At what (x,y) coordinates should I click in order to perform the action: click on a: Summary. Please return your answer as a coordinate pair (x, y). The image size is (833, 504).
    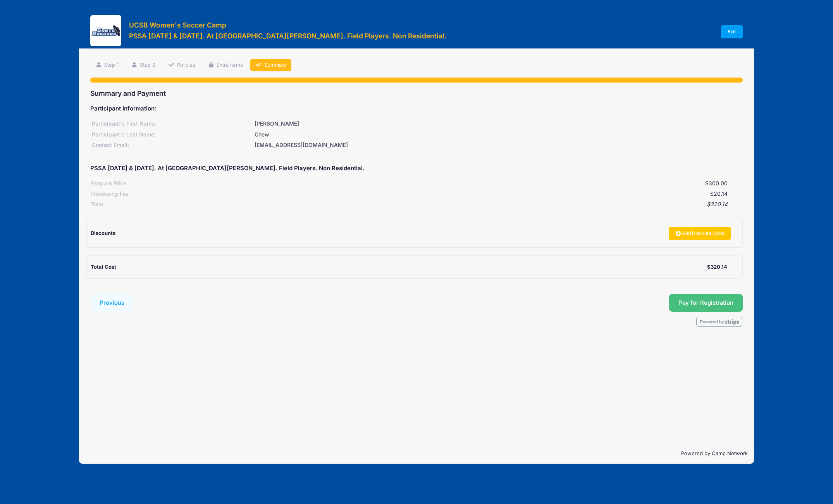
    Looking at the image, I should click on (271, 65).